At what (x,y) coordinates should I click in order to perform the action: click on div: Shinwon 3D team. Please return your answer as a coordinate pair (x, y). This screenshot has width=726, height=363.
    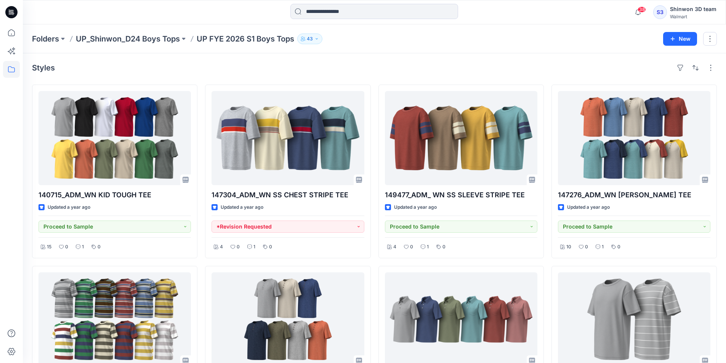
    Looking at the image, I should click on (693, 9).